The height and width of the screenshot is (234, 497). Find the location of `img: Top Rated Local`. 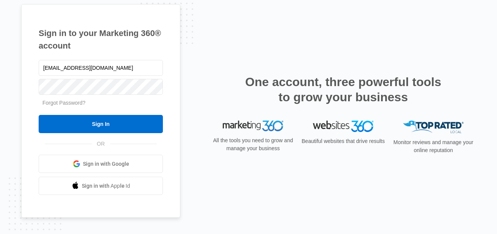

img: Top Rated Local is located at coordinates (433, 126).